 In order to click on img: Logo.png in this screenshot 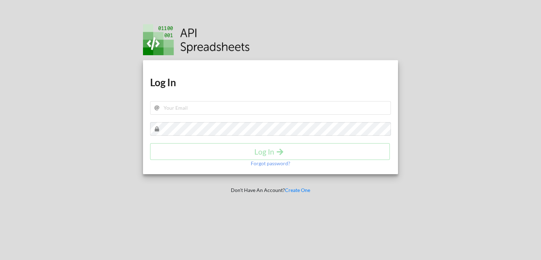, I will do `click(196, 39)`.